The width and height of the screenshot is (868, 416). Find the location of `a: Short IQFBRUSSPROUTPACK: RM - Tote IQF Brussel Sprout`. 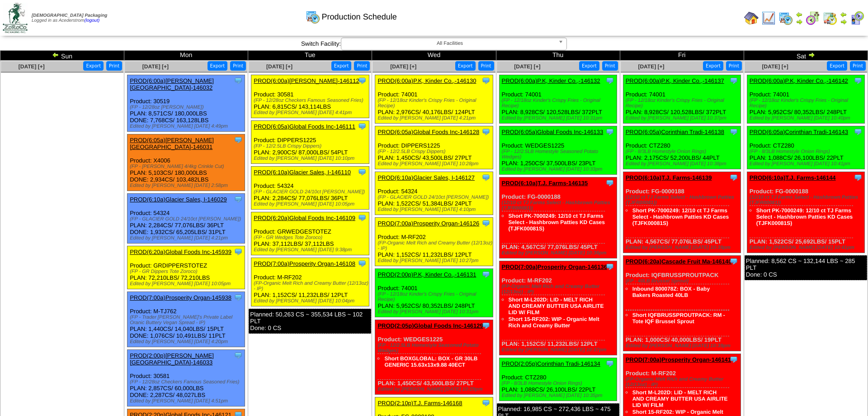

a: Short IQFBRUSSPROUTPACK: RM - Tote IQF Brussel Sprout is located at coordinates (679, 318).